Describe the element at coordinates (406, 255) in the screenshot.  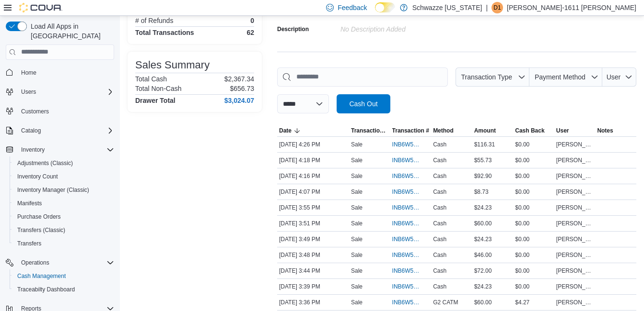
I see `span: INB6W5-3410022` at that location.